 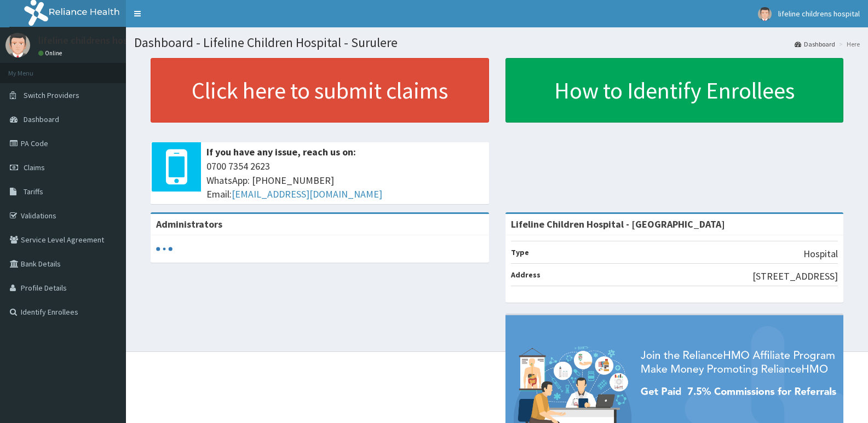 What do you see at coordinates (320, 90) in the screenshot?
I see `a: Click here to submit claims` at bounding box center [320, 90].